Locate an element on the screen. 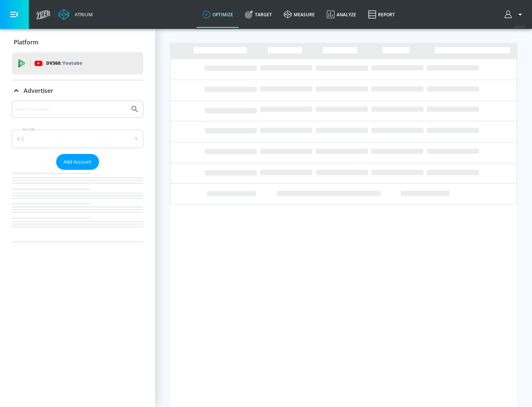 Image resolution: width=532 pixels, height=407 pixels. a: Report is located at coordinates (381, 14).